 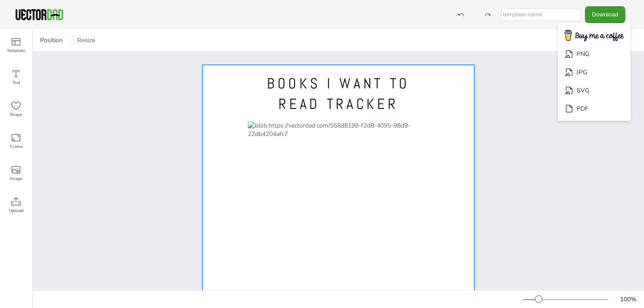 What do you see at coordinates (594, 72) in the screenshot?
I see `li: JPG` at bounding box center [594, 72].